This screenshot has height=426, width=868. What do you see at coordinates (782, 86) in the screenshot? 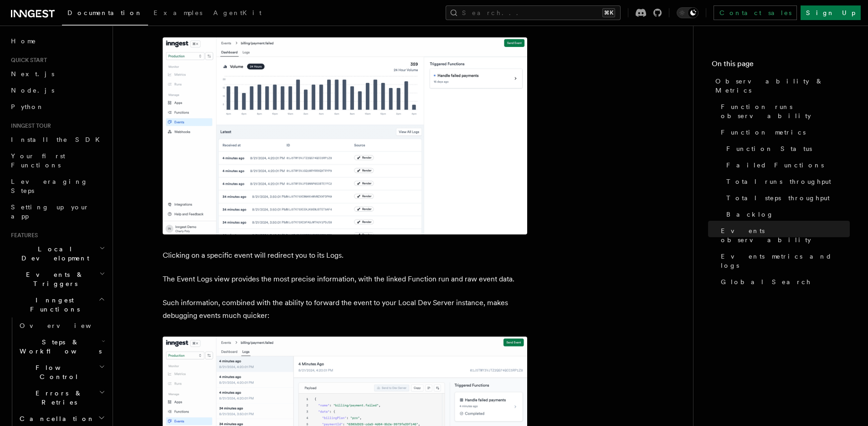
I see `span: Observability & Metrics` at bounding box center [782, 86].